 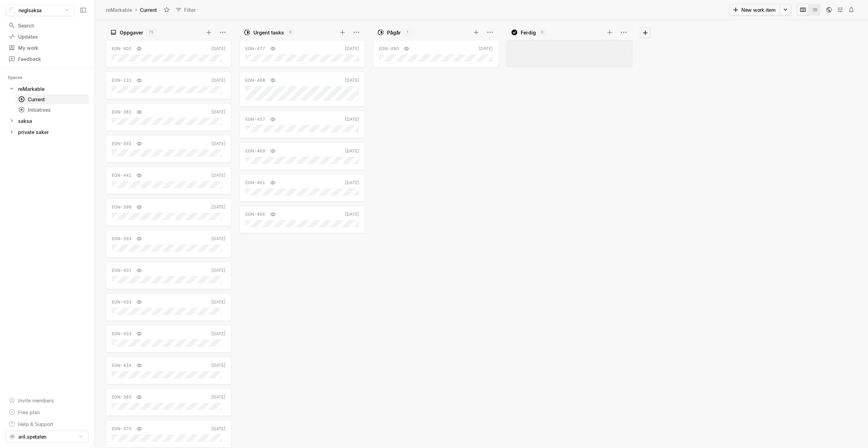 What do you see at coordinates (19, 78) in the screenshot?
I see `div: Spaces` at bounding box center [19, 78].